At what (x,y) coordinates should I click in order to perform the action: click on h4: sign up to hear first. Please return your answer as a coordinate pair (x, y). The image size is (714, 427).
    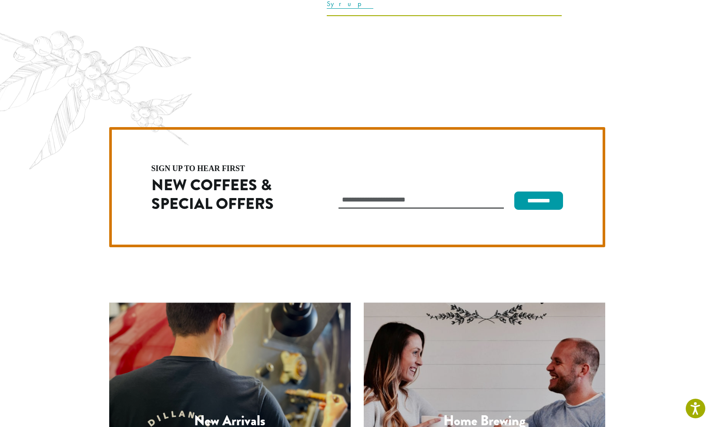
    Looking at the image, I should click on (226, 168).